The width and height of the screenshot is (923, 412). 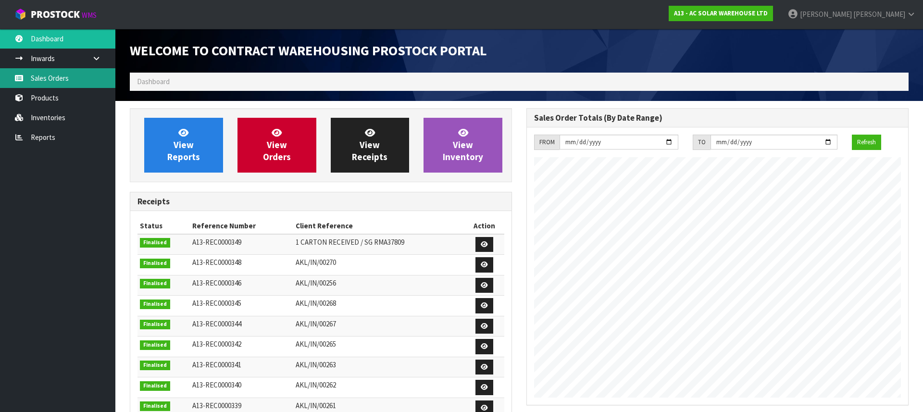 I want to click on span: AKL/IN/00263, so click(x=316, y=364).